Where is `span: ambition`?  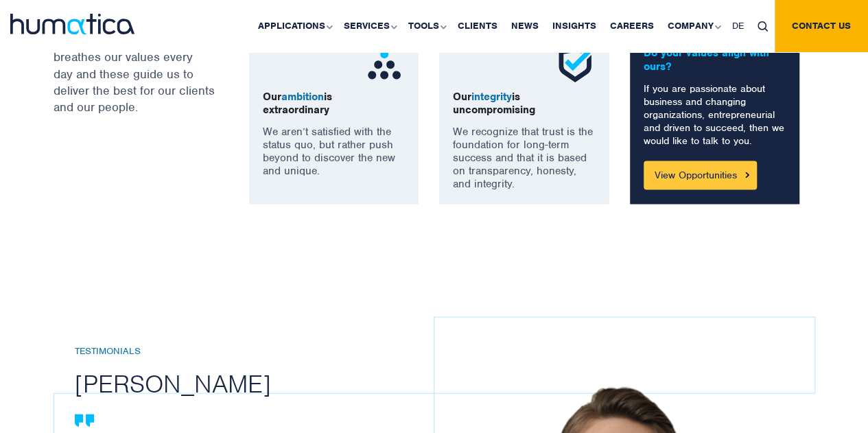
span: ambition is located at coordinates (303, 96).